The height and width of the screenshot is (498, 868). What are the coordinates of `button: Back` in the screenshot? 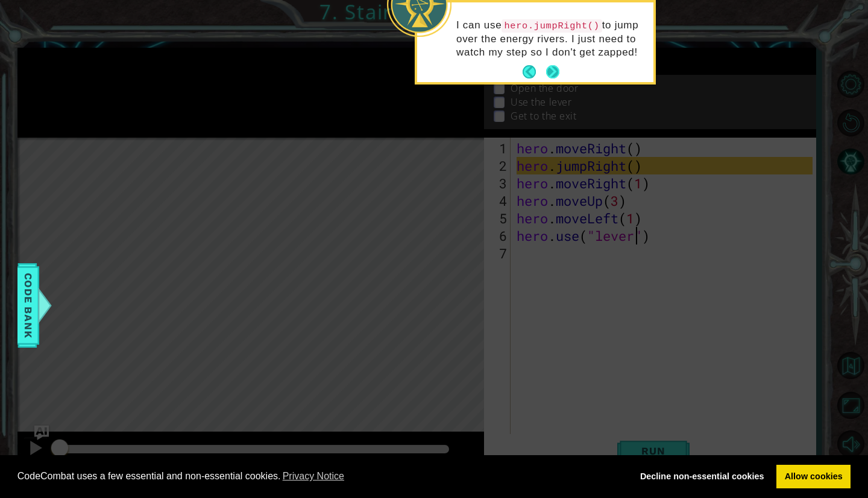 It's located at (534, 72).